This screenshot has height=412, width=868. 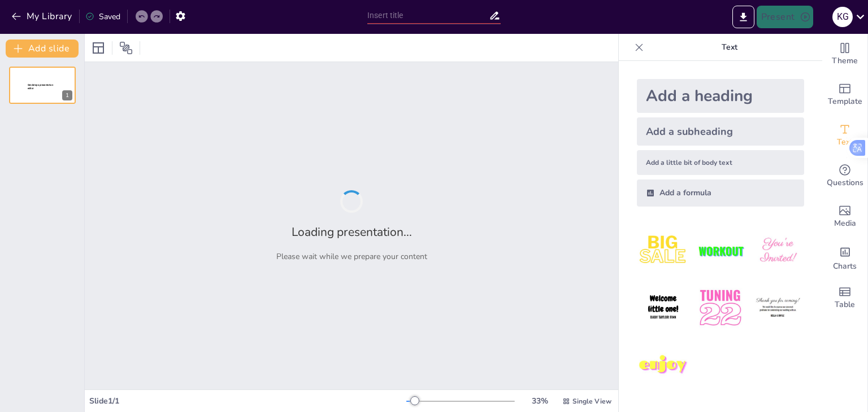 What do you see at coordinates (720, 163) in the screenshot?
I see `div: Add a little bit of body text` at bounding box center [720, 163].